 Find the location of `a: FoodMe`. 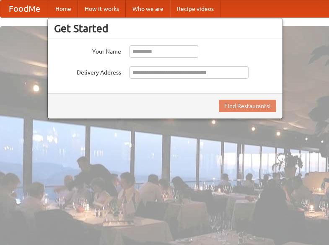

a: FoodMe is located at coordinates (24, 9).